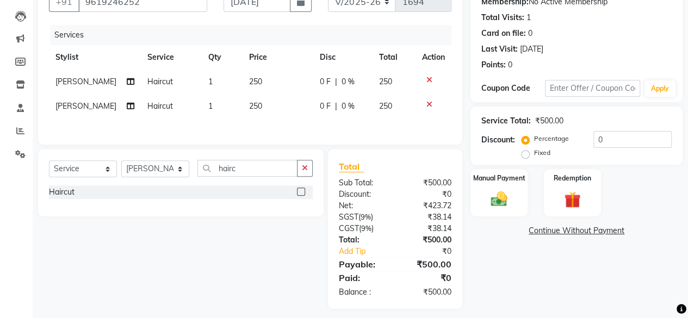 The image size is (688, 318). What do you see at coordinates (343, 57) in the screenshot?
I see `th: Disc` at bounding box center [343, 57].